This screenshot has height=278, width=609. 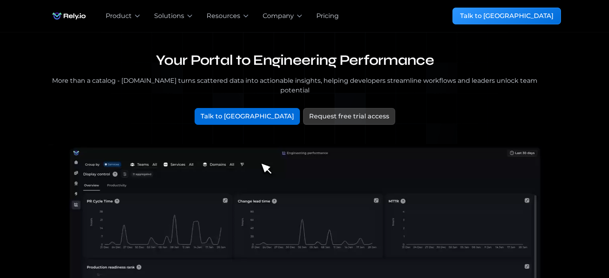 What do you see at coordinates (119, 16) in the screenshot?
I see `div: Product` at bounding box center [119, 16].